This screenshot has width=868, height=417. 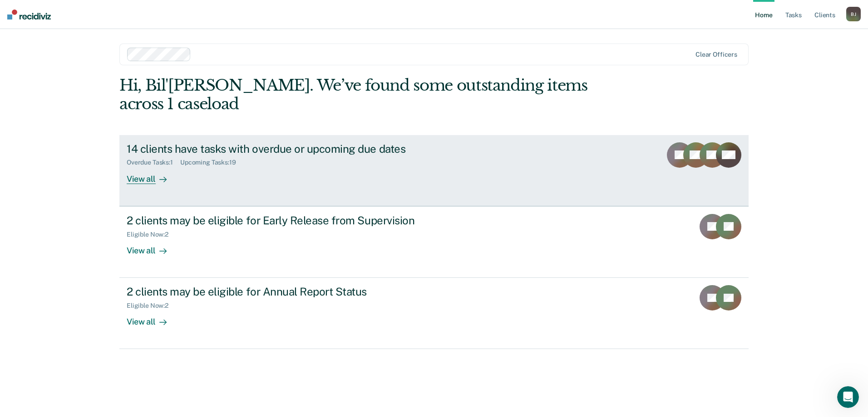 I want to click on button: BJ, so click(x=854, y=14).